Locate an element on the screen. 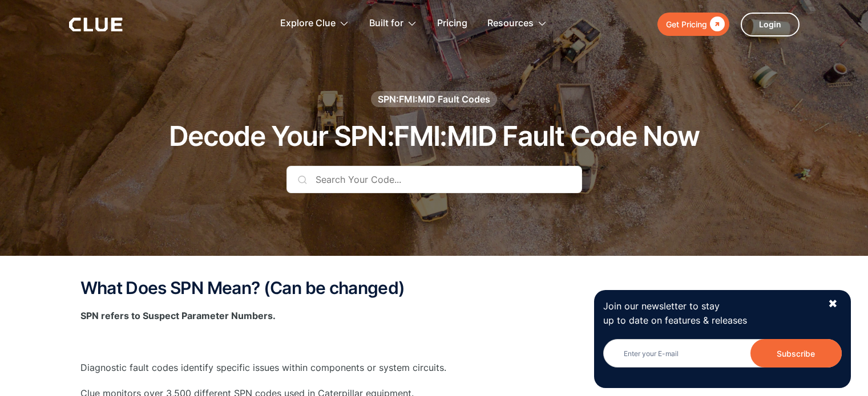 This screenshot has height=396, width=868. form: Newsletter is located at coordinates (723, 359).